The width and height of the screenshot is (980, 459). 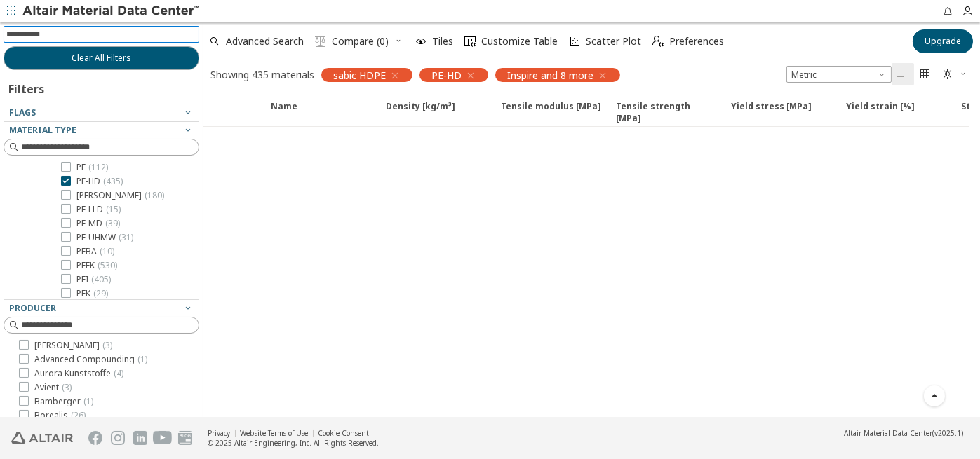 What do you see at coordinates (443, 41) in the screenshot?
I see `span: Tiles` at bounding box center [443, 41].